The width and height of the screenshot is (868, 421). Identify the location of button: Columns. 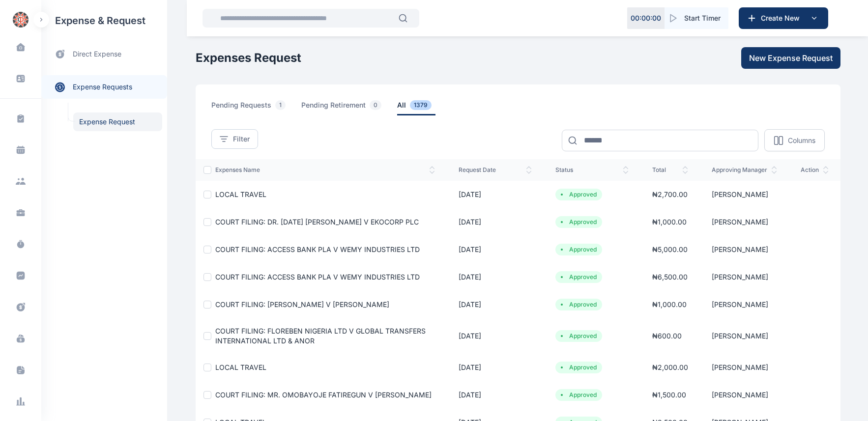
(794, 140).